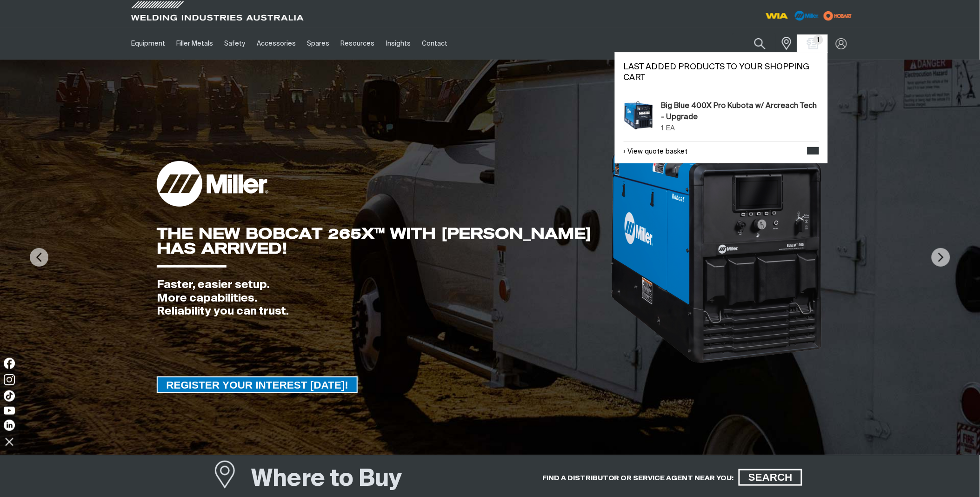 The width and height of the screenshot is (980, 497). I want to click on a: Spares, so click(318, 43).